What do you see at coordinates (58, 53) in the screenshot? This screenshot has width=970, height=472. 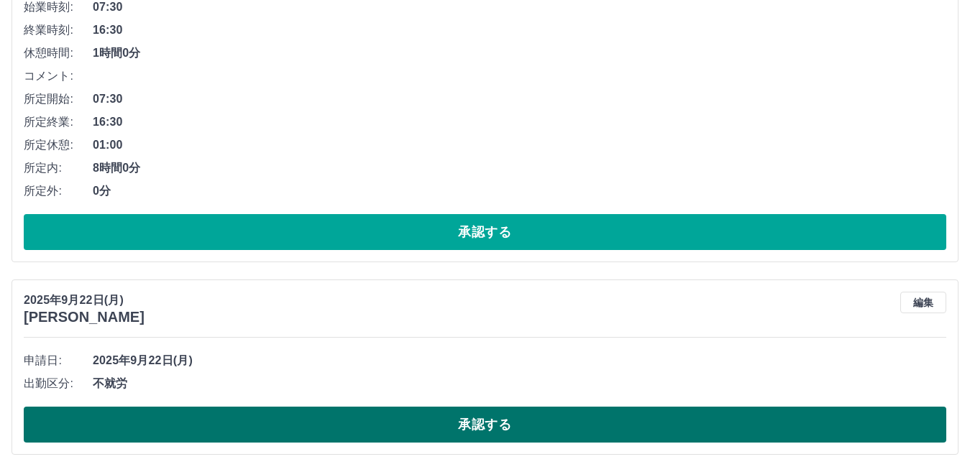 I see `span: 休憩時間:` at bounding box center [58, 53].